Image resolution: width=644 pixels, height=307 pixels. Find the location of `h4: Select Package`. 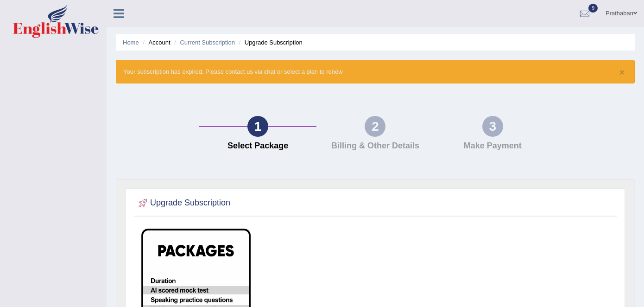

h4: Select Package is located at coordinates (258, 146).